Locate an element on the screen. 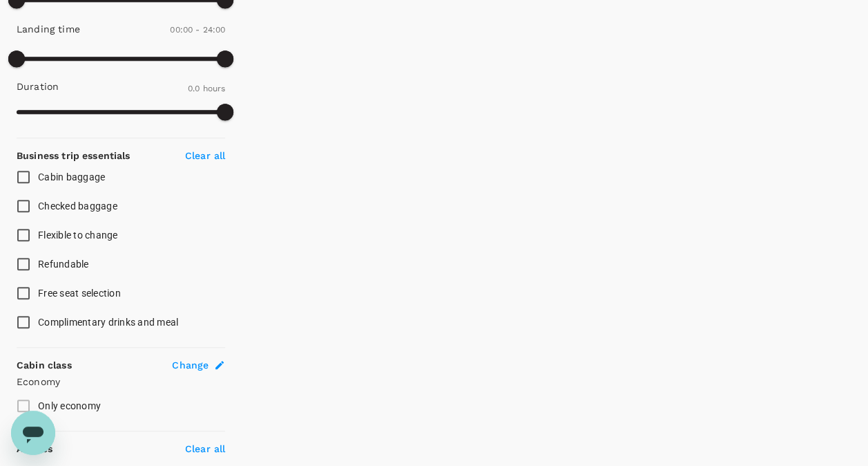  p: Economy is located at coordinates (121, 381).